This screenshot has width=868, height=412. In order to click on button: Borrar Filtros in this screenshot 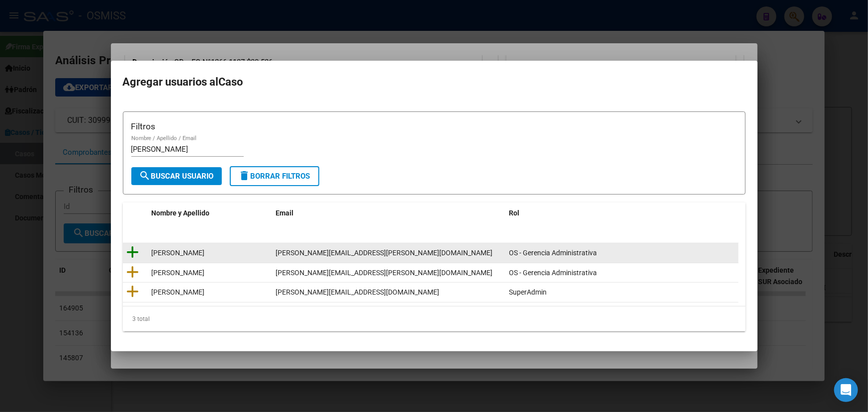, I will do `click(275, 176)`.